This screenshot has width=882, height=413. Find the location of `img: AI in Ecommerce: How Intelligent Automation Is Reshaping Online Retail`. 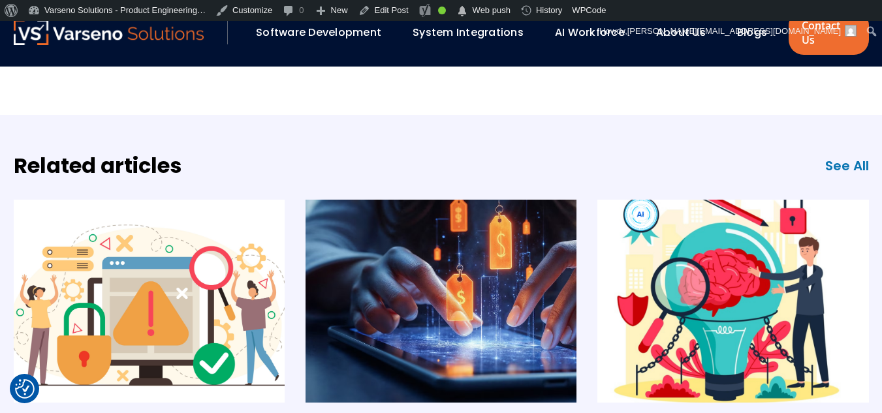

img: AI in Ecommerce: How Intelligent Automation Is Reshaping Online Retail is located at coordinates (441, 301).